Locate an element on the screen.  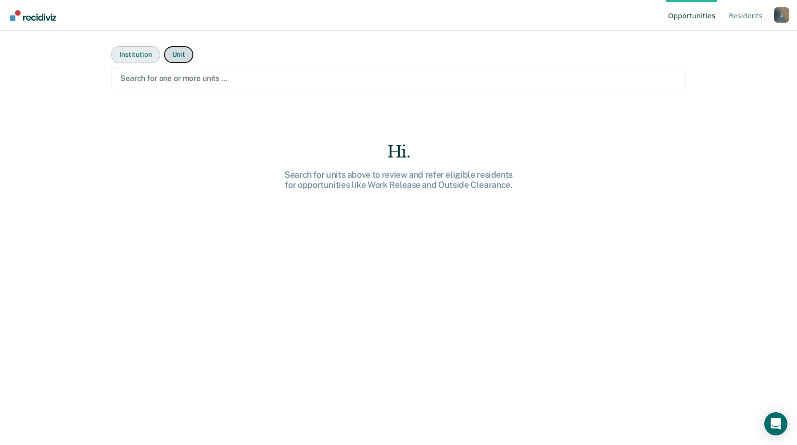
div: Search for units above to review and refer eligible residents for opportunities like Work Release... is located at coordinates (399, 180).